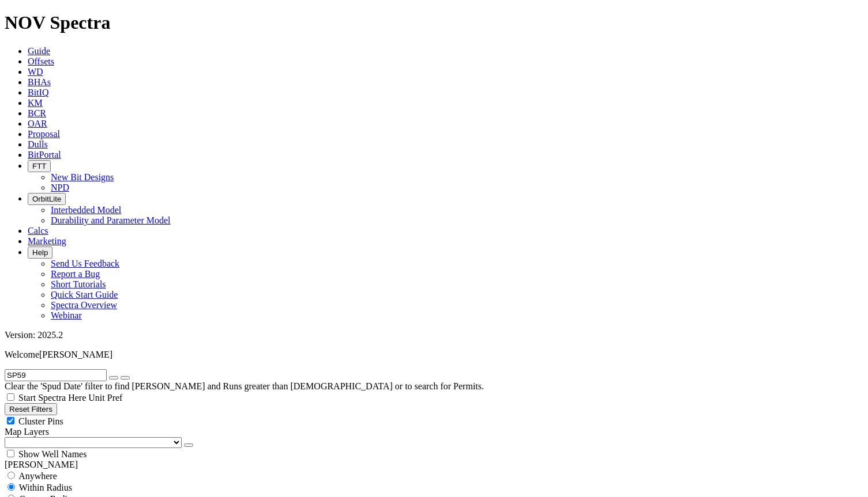  Describe the element at coordinates (433, 335) in the screenshot. I see `div: Version: 2025.2` at that location.